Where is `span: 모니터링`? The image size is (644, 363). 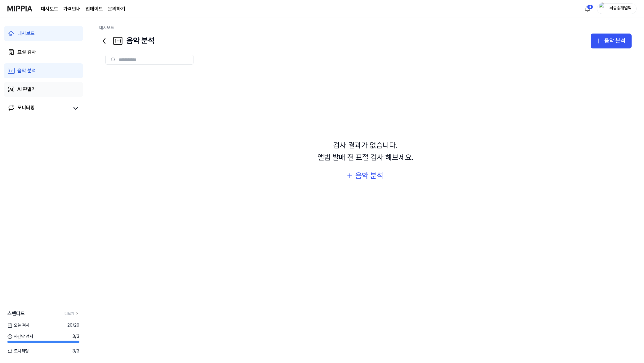 span: 모니터링 is located at coordinates (18, 351).